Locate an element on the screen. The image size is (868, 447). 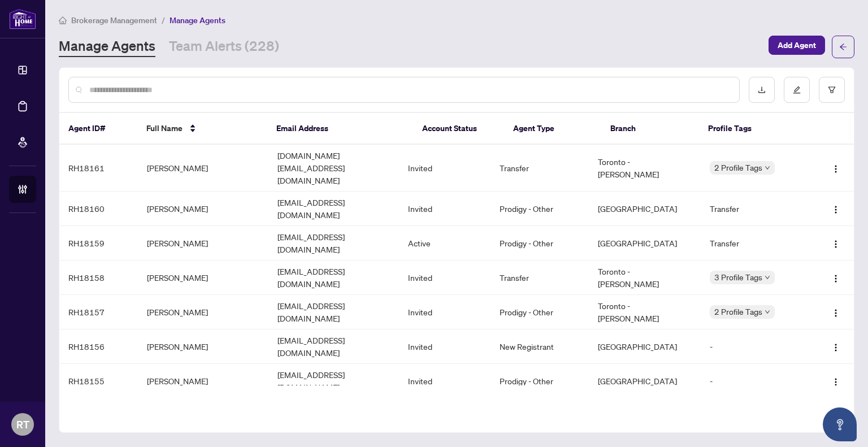
button: download is located at coordinates (762, 90).